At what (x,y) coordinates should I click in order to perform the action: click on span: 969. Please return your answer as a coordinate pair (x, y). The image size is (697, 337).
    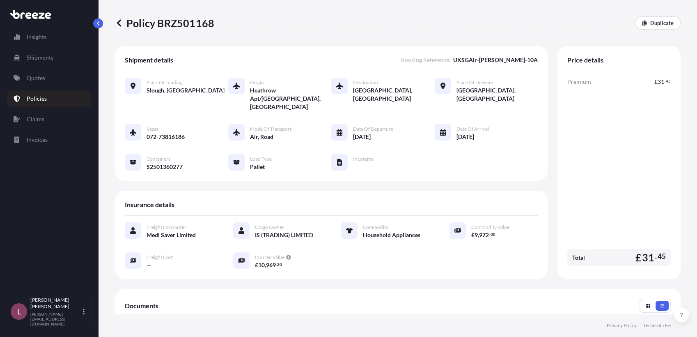
    Looking at the image, I should click on (271, 265).